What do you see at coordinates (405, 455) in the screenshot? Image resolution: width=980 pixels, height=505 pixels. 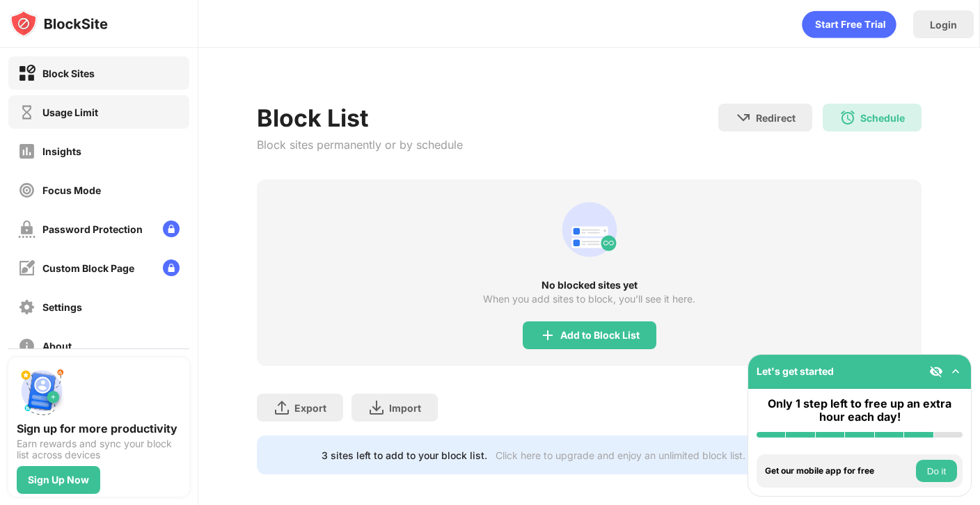 I see `div: 3 sites left to add to your block list.` at bounding box center [405, 455].